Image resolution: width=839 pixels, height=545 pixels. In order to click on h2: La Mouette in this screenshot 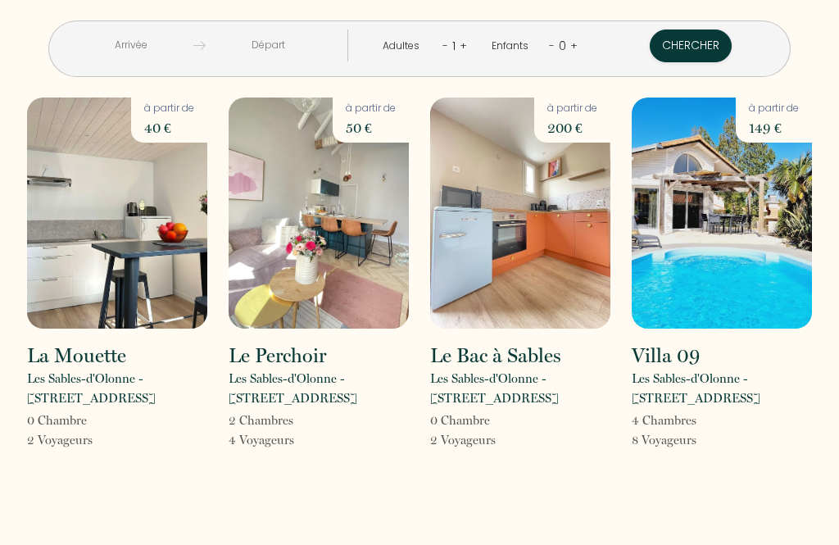, I will do `click(76, 356)`.